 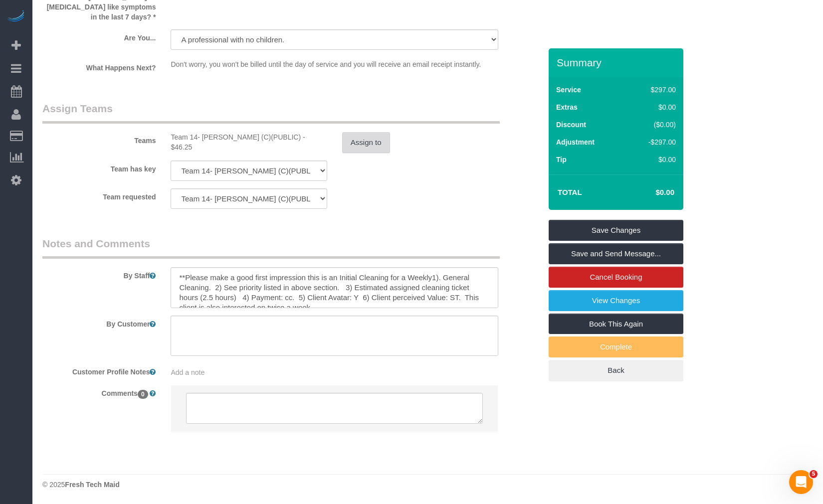 What do you see at coordinates (99, 391) in the screenshot?
I see `label: Comments` at bounding box center [99, 391].